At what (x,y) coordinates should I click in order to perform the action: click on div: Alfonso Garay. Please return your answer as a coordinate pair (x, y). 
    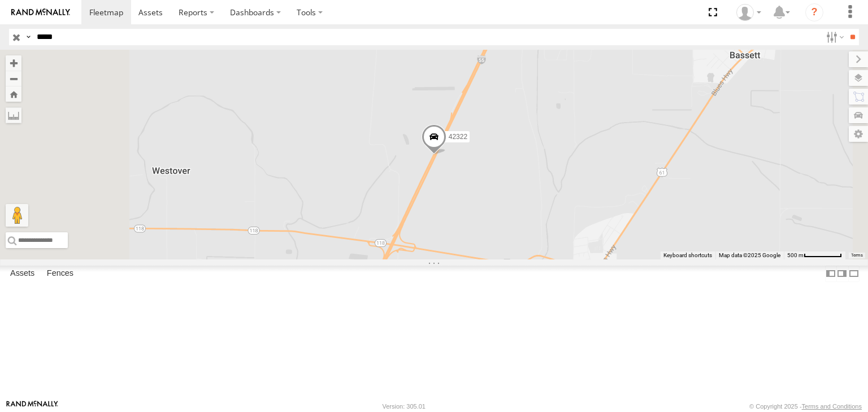
    Looking at the image, I should click on (749, 13).